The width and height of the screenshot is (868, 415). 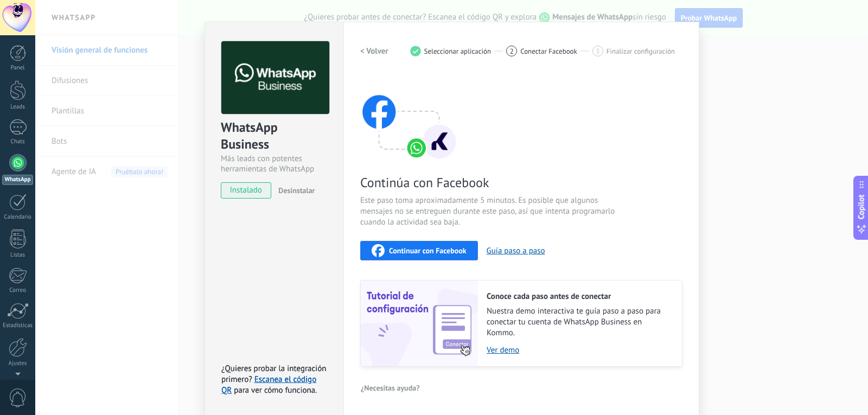 I want to click on span: Este paso toma aproximadamente 5 minutos. Es posible que algunos mensajes no se entreguen durante..., so click(x=489, y=212).